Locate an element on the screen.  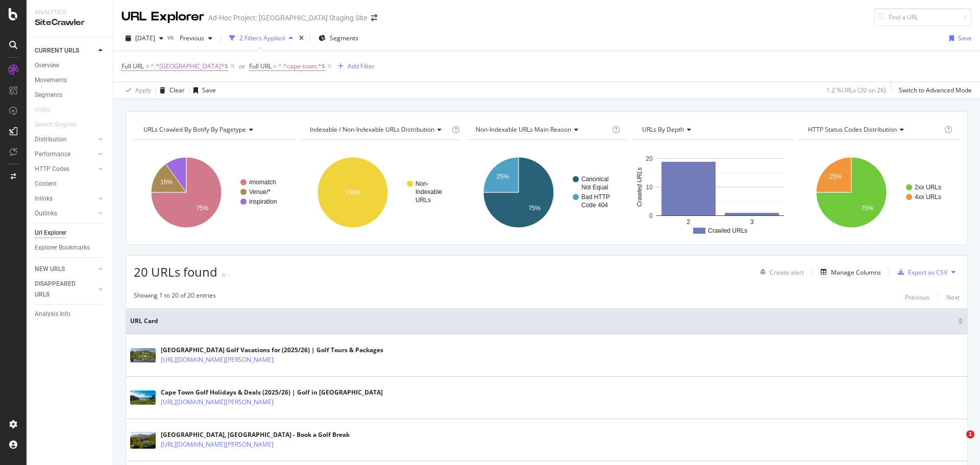
a: NEW URLS is located at coordinates (65, 269).